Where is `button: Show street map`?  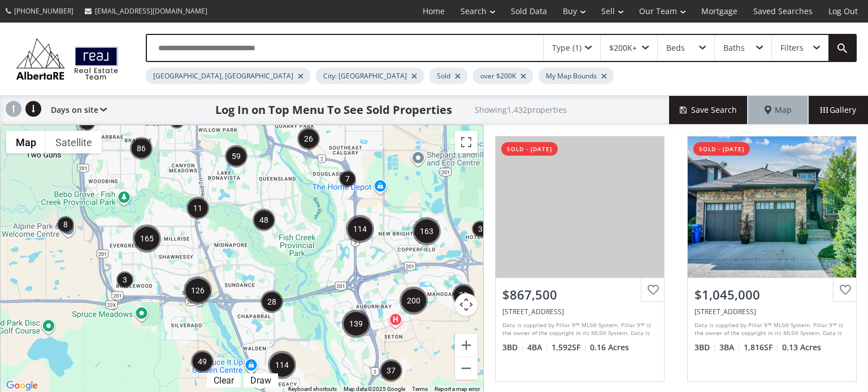 button: Show street map is located at coordinates (26, 143).